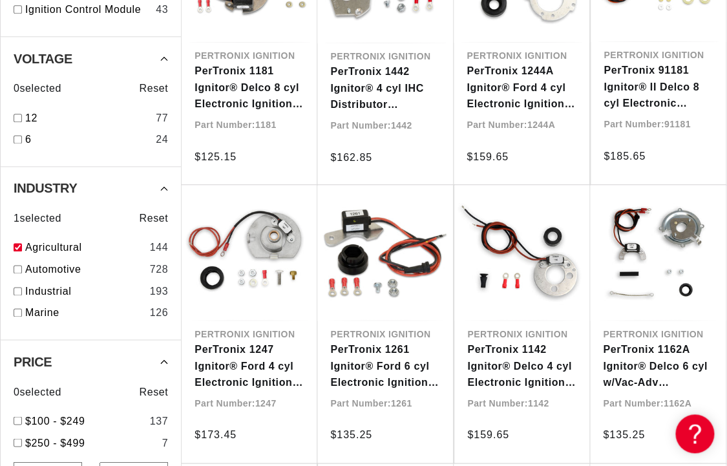  I want to click on span: $250 - $499, so click(55, 442).